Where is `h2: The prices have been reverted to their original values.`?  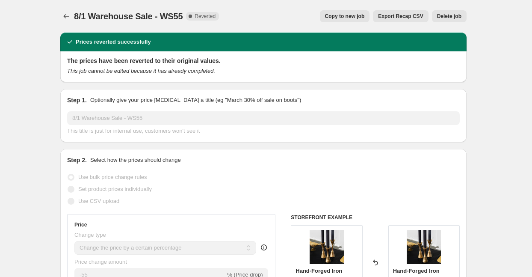 h2: The prices have been reverted to their original values. is located at coordinates (263, 61).